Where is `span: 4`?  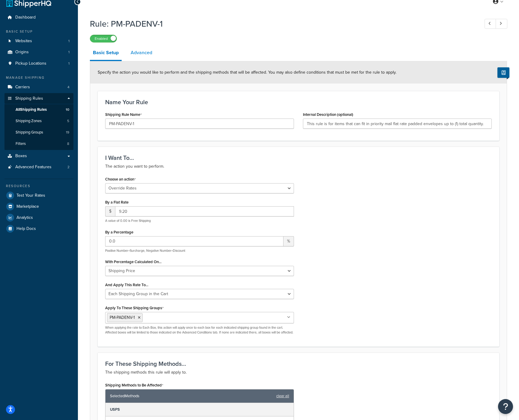 span: 4 is located at coordinates (69, 87).